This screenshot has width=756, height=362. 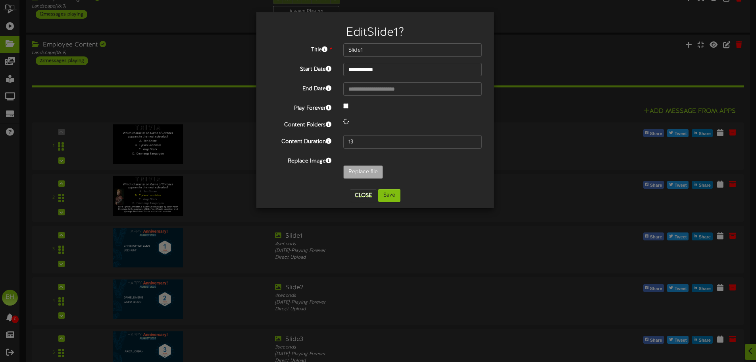 What do you see at coordinates (300, 87) in the screenshot?
I see `label: End Date` at bounding box center [300, 87].